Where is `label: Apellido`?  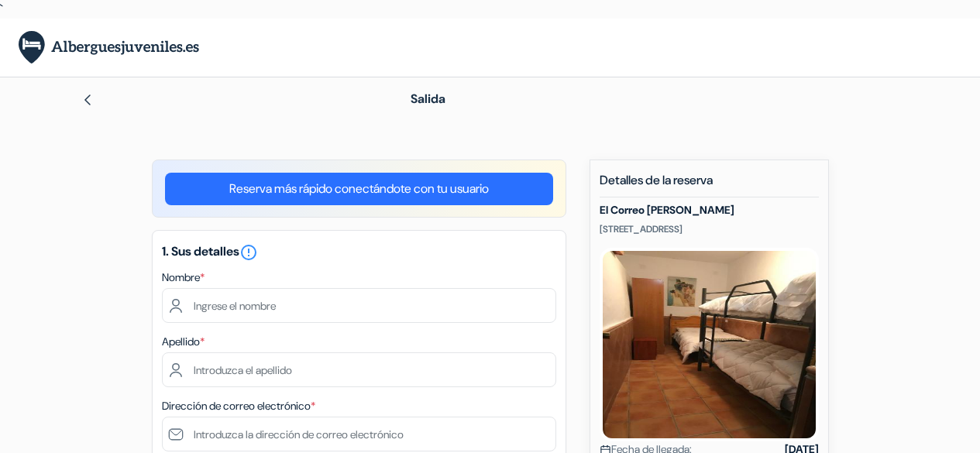 label: Apellido is located at coordinates (183, 341).